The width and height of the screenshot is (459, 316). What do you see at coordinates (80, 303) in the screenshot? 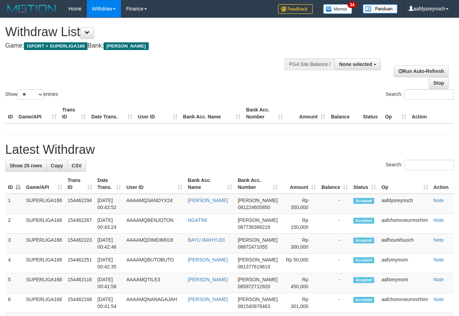
I see `td: 154462168` at bounding box center [80, 303].